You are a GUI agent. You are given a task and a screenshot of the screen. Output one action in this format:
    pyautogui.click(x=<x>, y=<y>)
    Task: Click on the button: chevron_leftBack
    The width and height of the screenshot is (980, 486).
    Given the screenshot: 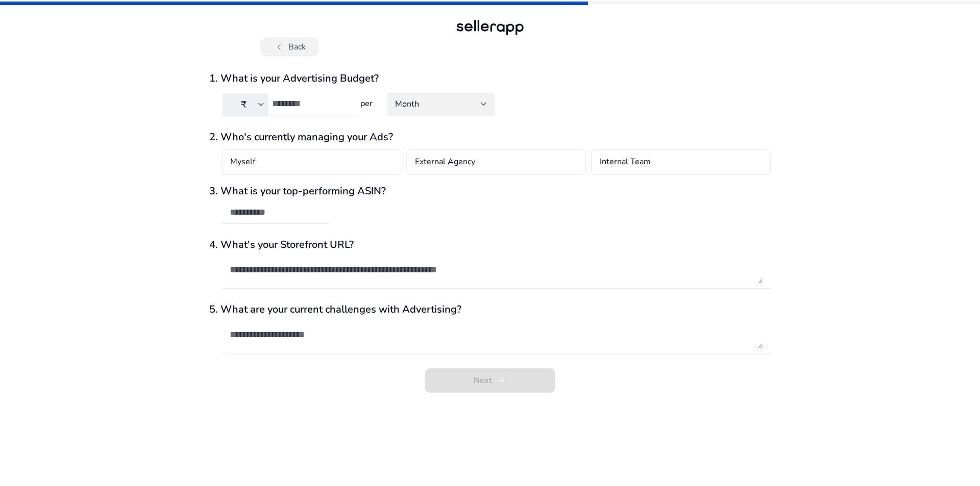 What is the action you would take?
    pyautogui.click(x=290, y=47)
    